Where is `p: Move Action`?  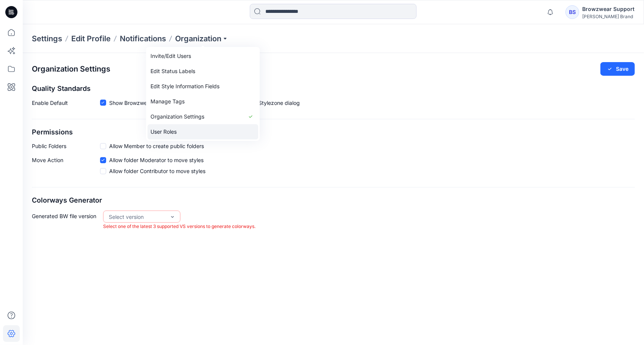 p: Move Action is located at coordinates (66, 167).